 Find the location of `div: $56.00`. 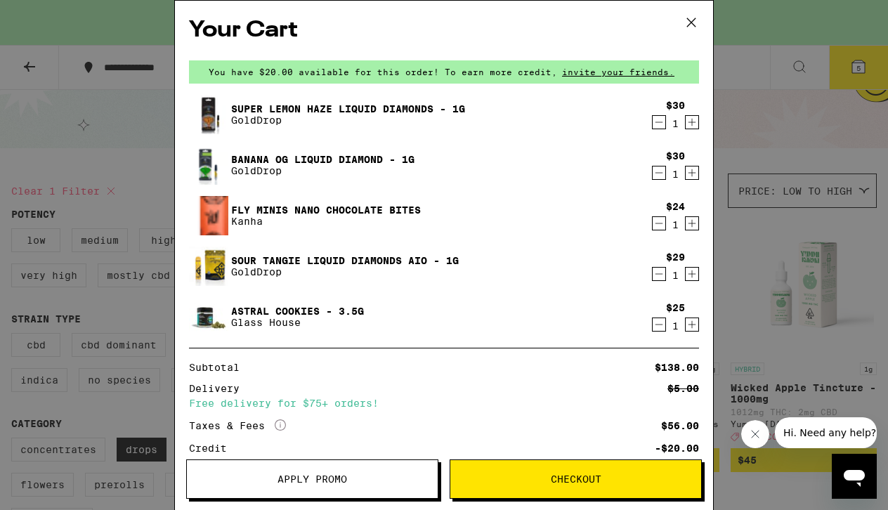

div: $56.00 is located at coordinates (680, 426).